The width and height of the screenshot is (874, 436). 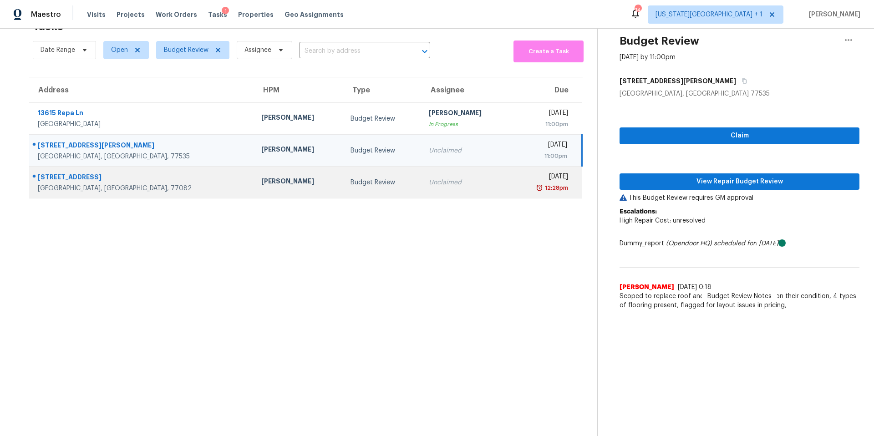 What do you see at coordinates (218, 15) in the screenshot?
I see `span: Tasks` at bounding box center [218, 15].